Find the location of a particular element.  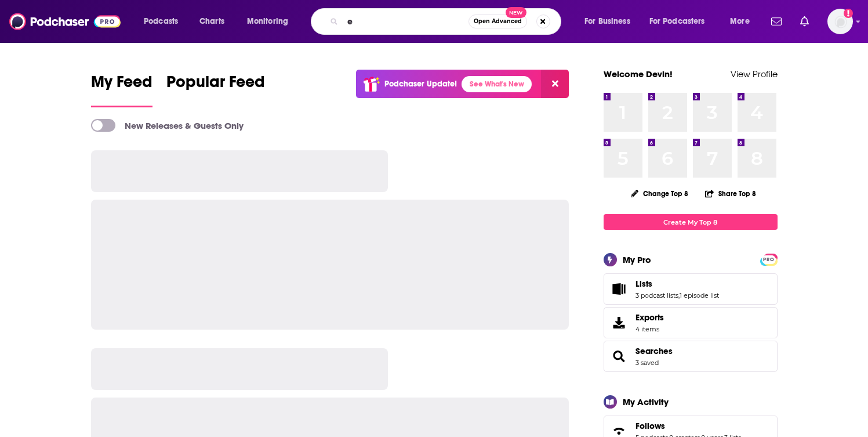

a: Create My Top 8 is located at coordinates (691, 221).